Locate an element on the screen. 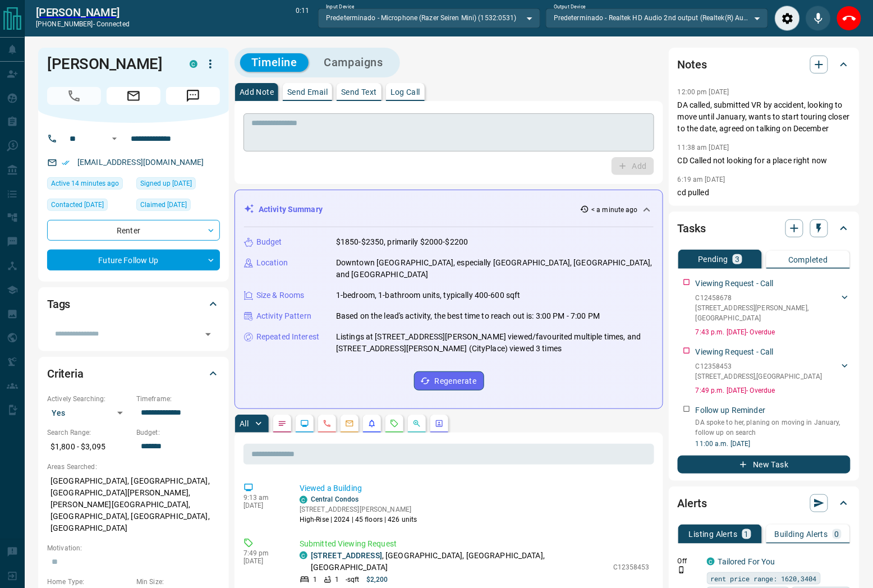 Image resolution: width=873 pixels, height=588 pixels. a: Tailored For You is located at coordinates (746, 561).